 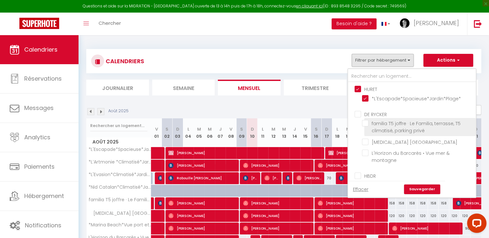 What do you see at coordinates (124, 61) in the screenshot?
I see `h3: CALENDRIERS` at bounding box center [124, 61].